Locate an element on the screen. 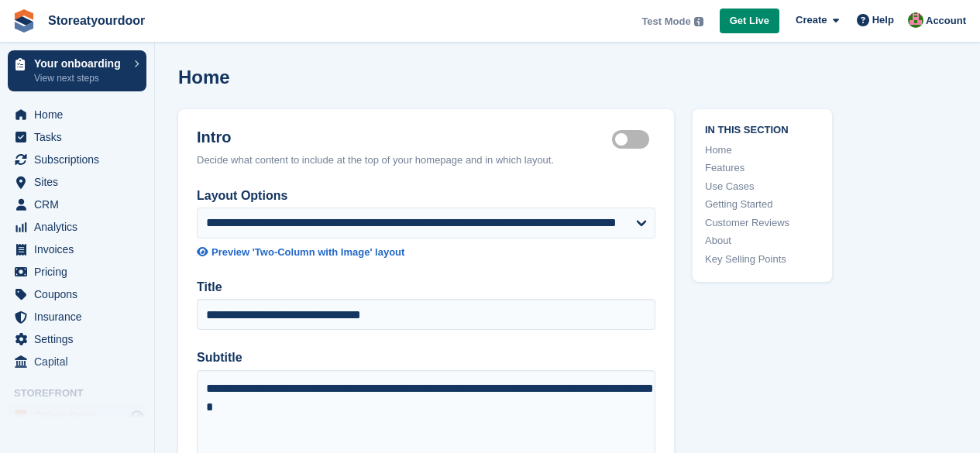  div: Decide what content to include at the top of your homepage and in which layout. is located at coordinates (426, 161).